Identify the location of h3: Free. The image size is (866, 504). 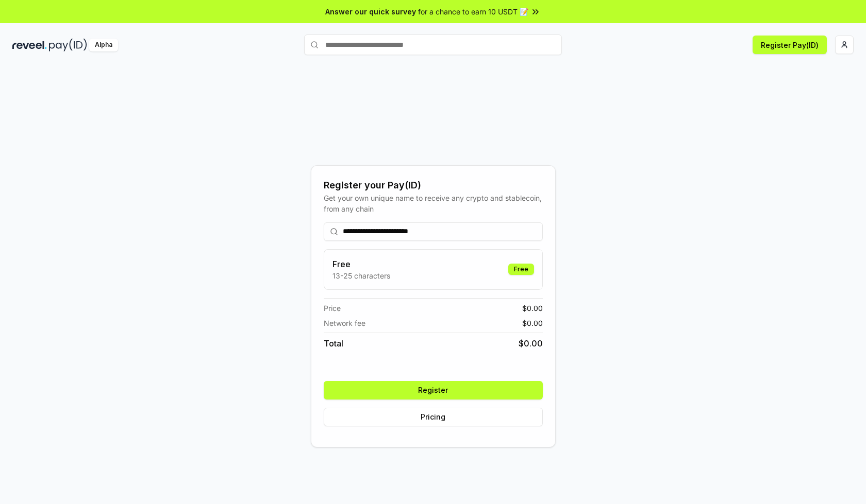
(361, 264).